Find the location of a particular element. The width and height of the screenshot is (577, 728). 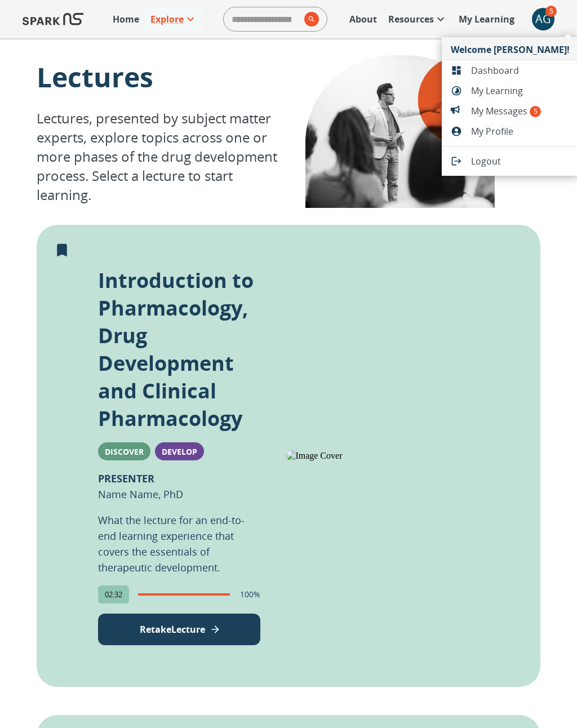

span: 5 is located at coordinates (535, 112).